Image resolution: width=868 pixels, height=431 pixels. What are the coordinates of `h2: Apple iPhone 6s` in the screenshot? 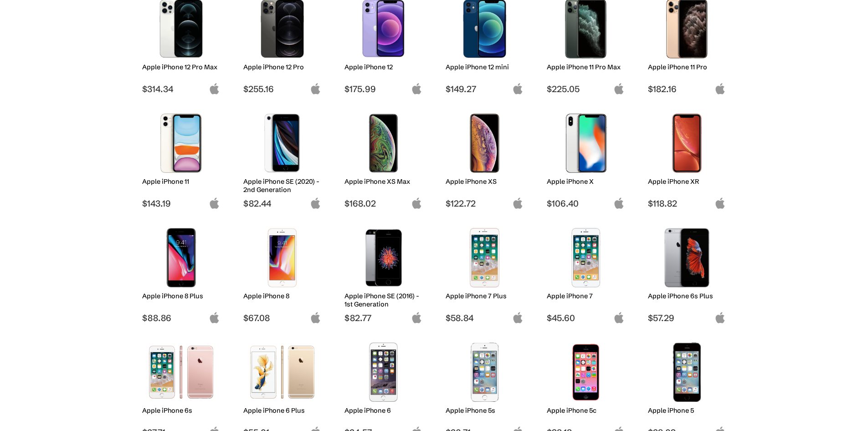 It's located at (181, 410).